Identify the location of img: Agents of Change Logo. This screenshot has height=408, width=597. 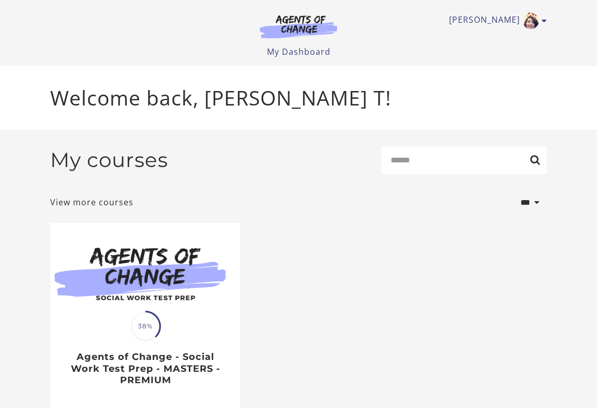
(299, 26).